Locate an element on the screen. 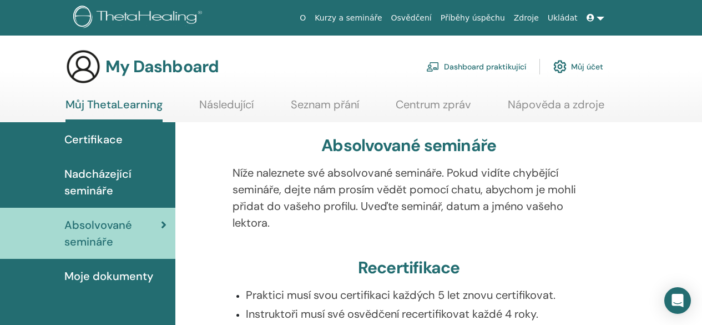 Image resolution: width=702 pixels, height=325 pixels. a: Seznam přání is located at coordinates (325, 108).